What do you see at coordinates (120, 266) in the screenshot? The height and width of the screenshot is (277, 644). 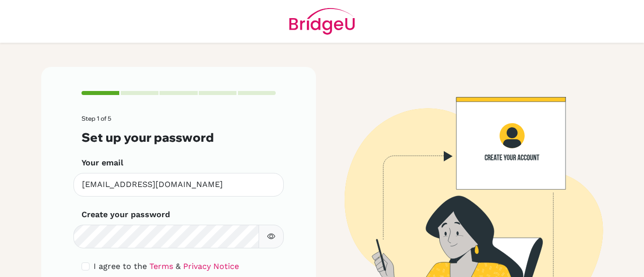 I see `span: I agree to the` at bounding box center [120, 266].